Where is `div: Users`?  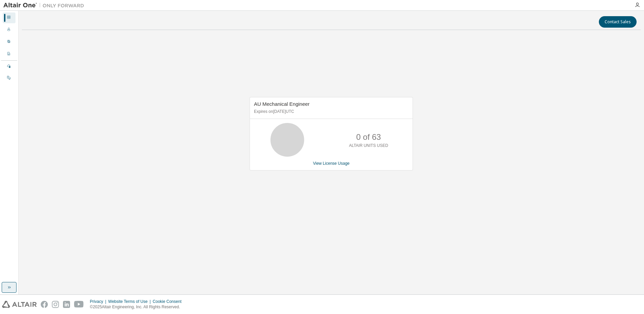
div: Users is located at coordinates (9, 30).